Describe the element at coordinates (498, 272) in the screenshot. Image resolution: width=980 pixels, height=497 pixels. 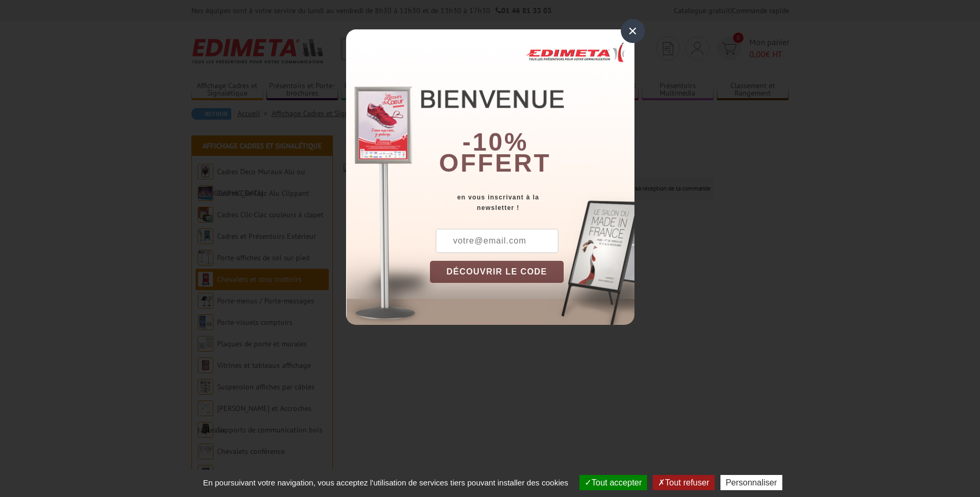
I see `button: DÉCOUVRIR LE CODE` at that location.